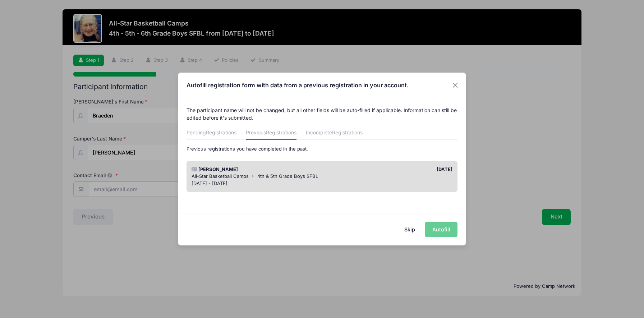 The height and width of the screenshot is (318, 644). What do you see at coordinates (298, 85) in the screenshot?
I see `h4: Autofill registration form with data from a previous registration in your account.` at bounding box center [298, 85].